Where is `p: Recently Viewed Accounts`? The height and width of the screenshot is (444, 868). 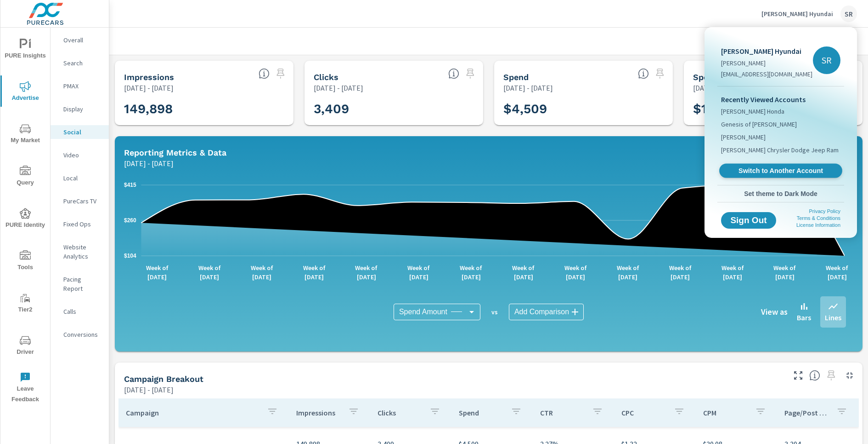 p: Recently Viewed Accounts is located at coordinates (781, 99).